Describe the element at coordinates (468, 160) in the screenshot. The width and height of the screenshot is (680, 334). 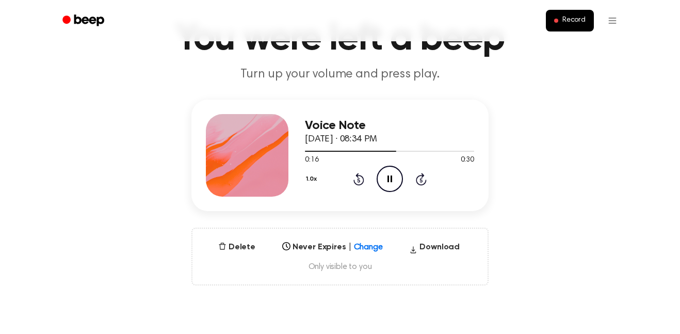
I see `span: 0:30` at that location.